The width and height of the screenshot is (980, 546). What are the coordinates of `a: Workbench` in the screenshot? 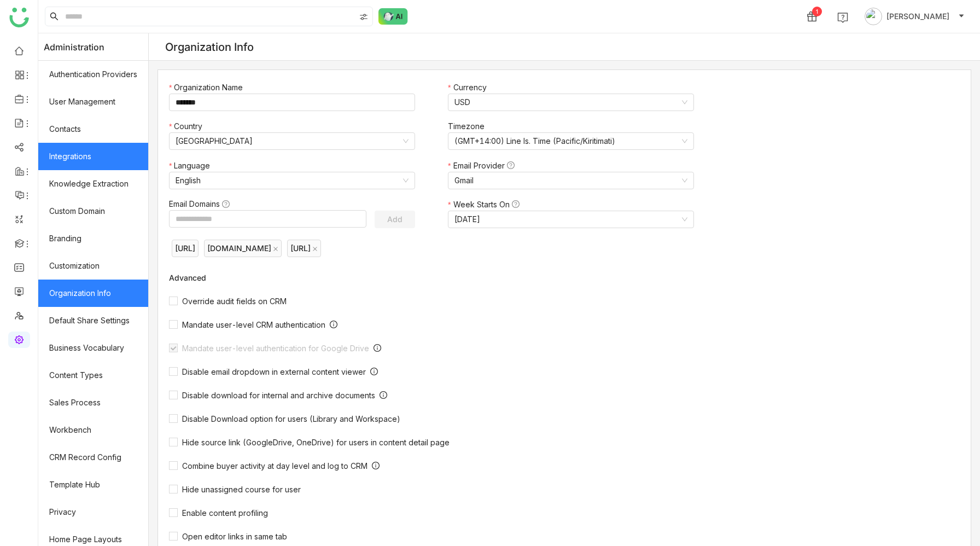 It's located at (93, 430).